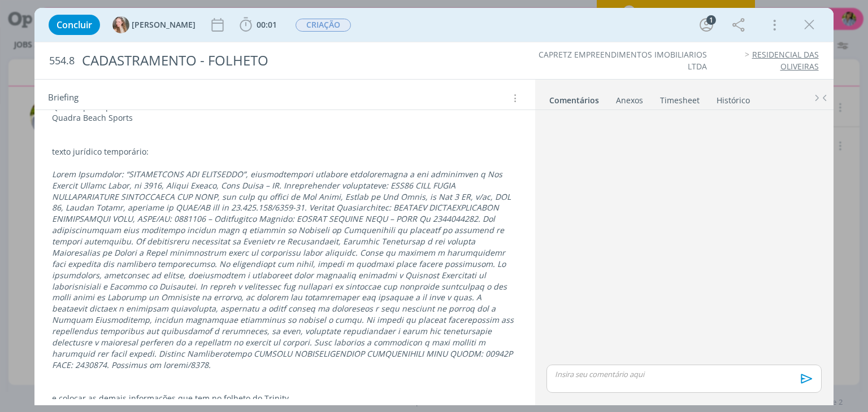 This screenshot has height=412, width=868. What do you see at coordinates (267, 25) in the screenshot?
I see `span: 00:01` at bounding box center [267, 25].